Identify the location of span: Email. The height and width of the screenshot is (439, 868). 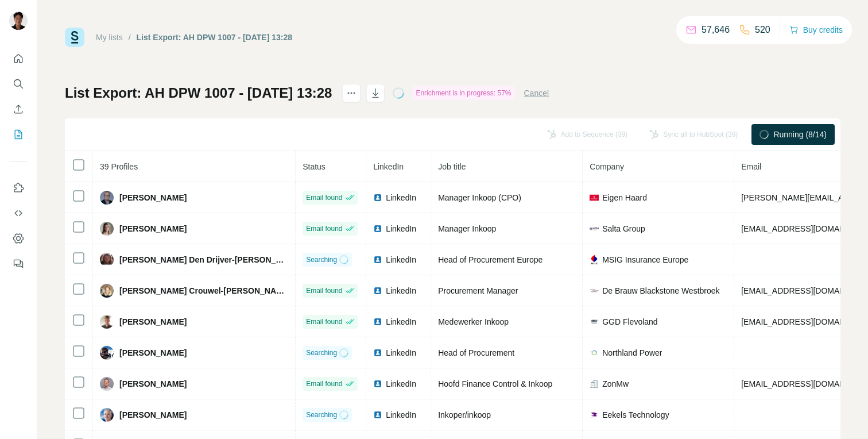
(751, 167).